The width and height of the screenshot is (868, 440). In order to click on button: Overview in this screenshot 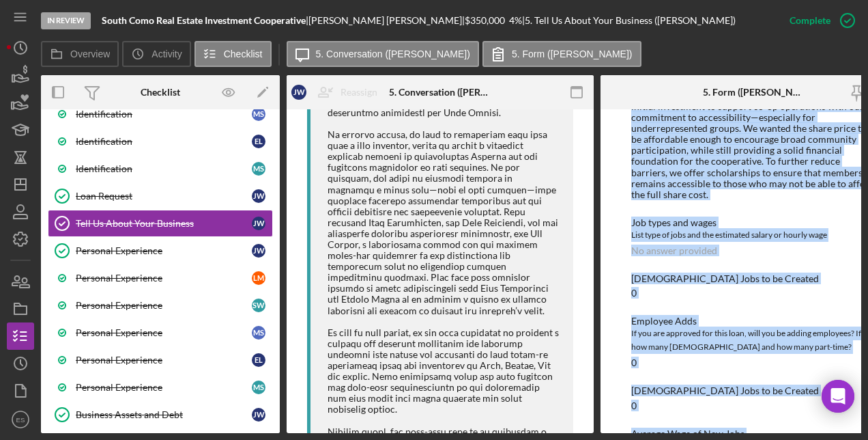, I will do `click(79, 54)`.